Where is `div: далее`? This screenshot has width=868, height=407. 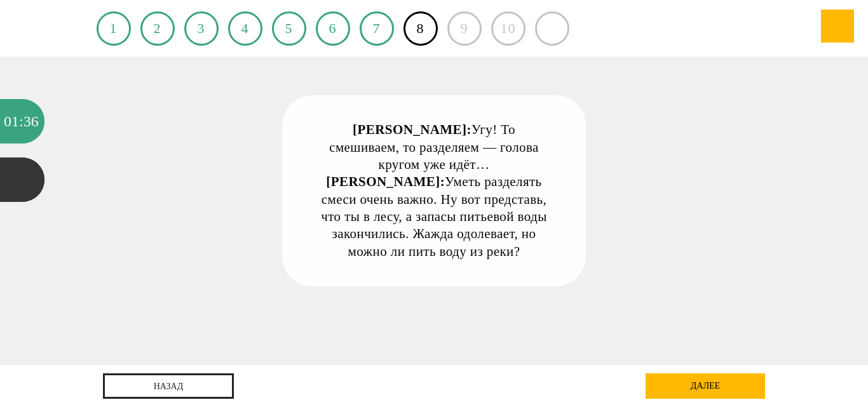 div: далее is located at coordinates (705, 387).